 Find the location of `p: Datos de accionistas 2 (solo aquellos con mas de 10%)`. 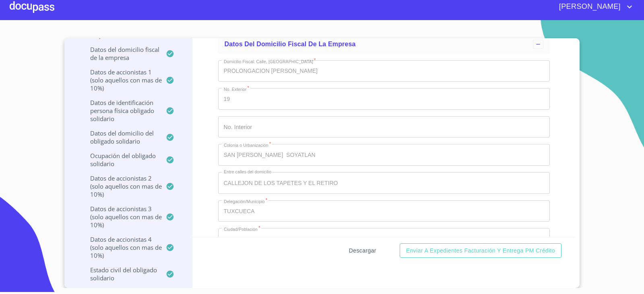

p: Datos de accionistas 2 (solo aquellos con mas de 10%) is located at coordinates (120, 186).